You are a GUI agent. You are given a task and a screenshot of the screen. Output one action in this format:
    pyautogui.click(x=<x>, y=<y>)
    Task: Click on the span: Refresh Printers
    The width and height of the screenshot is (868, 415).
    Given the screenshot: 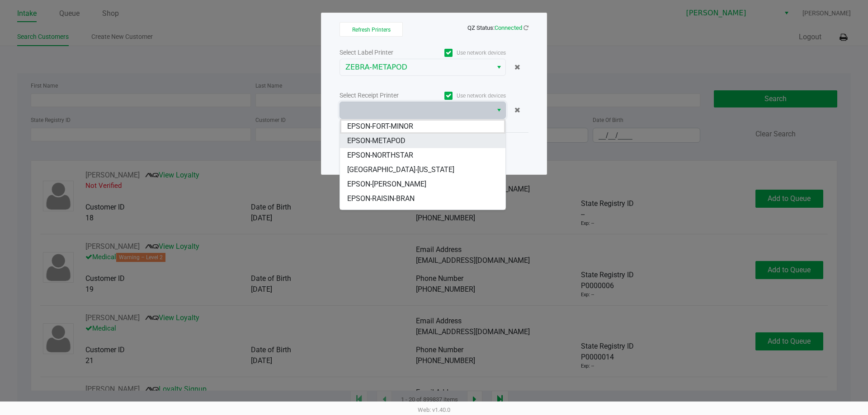 What is the action you would take?
    pyautogui.click(x=371, y=30)
    